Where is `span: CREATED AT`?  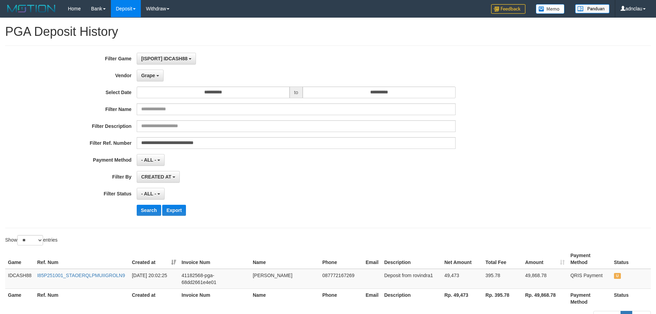 span: CREATED AT is located at coordinates (156, 177).